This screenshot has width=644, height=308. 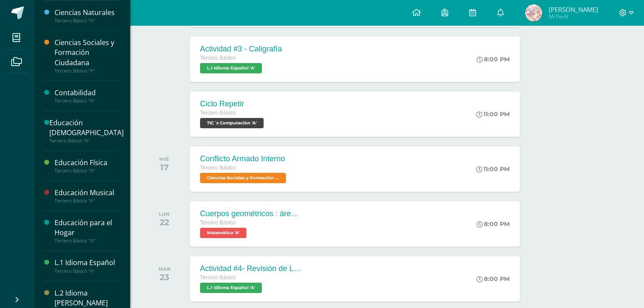 I want to click on div: Actividad #3 - Caligrafía, so click(x=241, y=49).